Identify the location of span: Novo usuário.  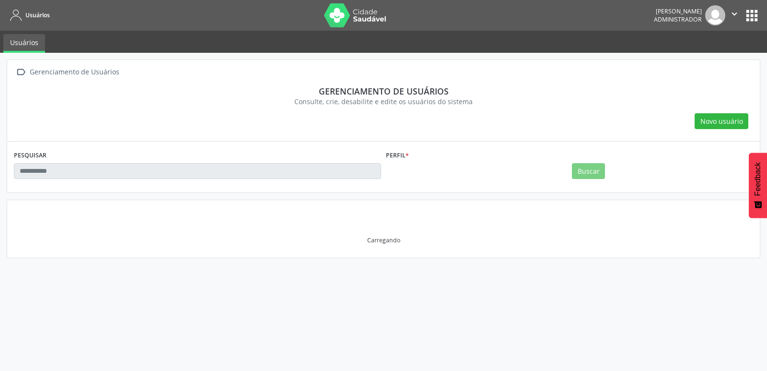
(721, 121).